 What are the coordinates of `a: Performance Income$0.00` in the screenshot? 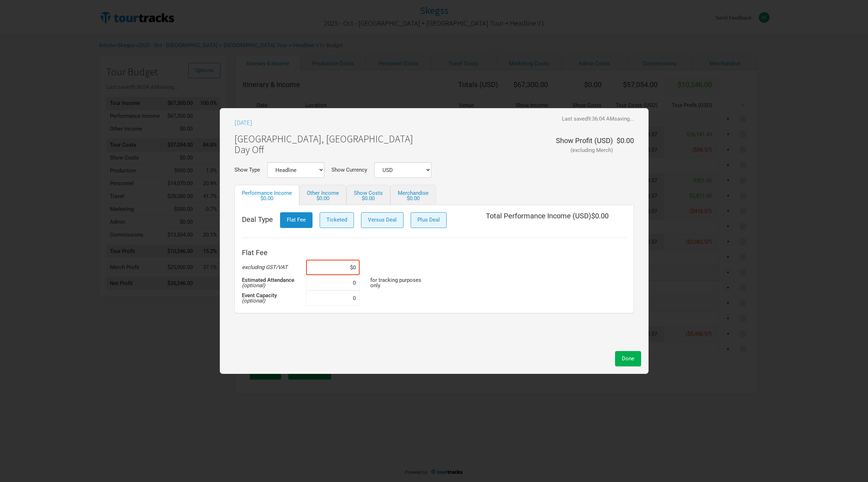 It's located at (267, 195).